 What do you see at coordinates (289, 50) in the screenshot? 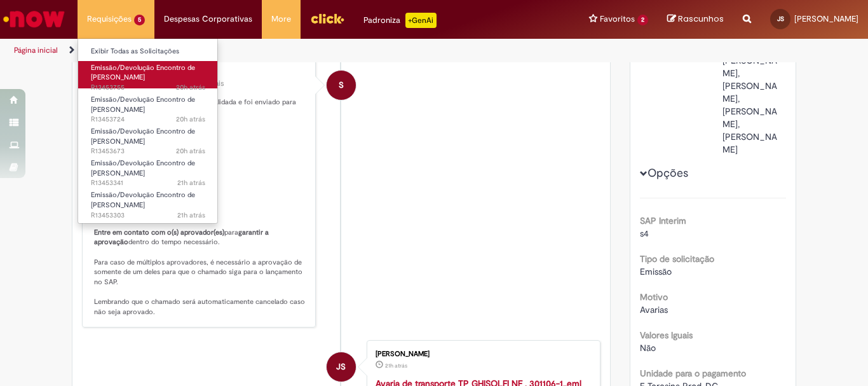
I see `ul: Trilhas de página` at bounding box center [289, 50].